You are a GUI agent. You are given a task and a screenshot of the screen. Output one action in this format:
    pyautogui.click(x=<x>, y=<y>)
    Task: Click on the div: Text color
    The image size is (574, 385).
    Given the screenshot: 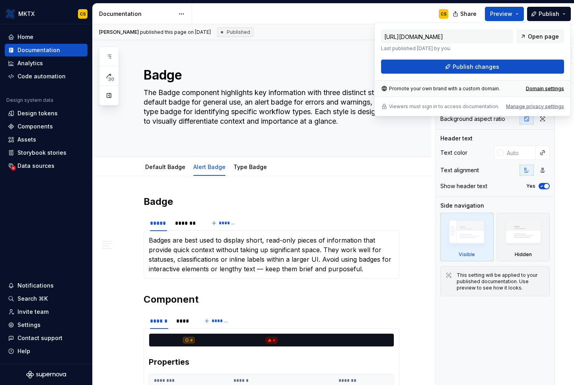 What is the action you would take?
    pyautogui.click(x=454, y=153)
    